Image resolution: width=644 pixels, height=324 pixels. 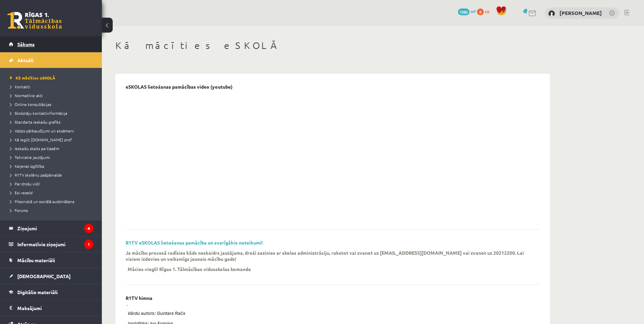 I want to click on a: Kā mācīties eSKOLĀ, so click(x=52, y=78).